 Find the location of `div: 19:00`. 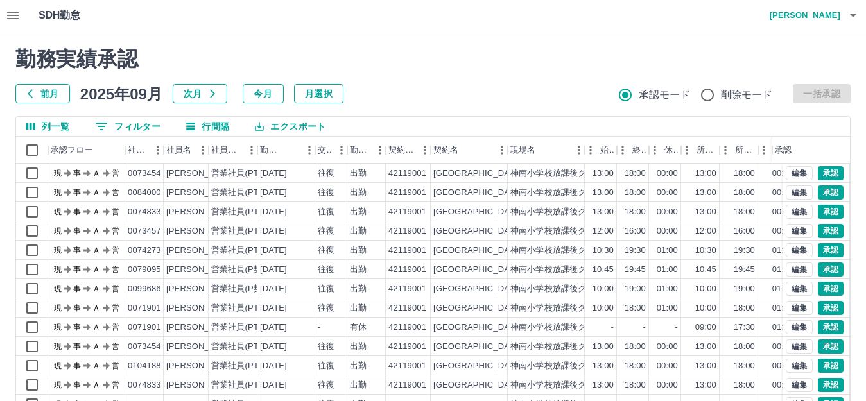

div: 19:00 is located at coordinates (635, 289).